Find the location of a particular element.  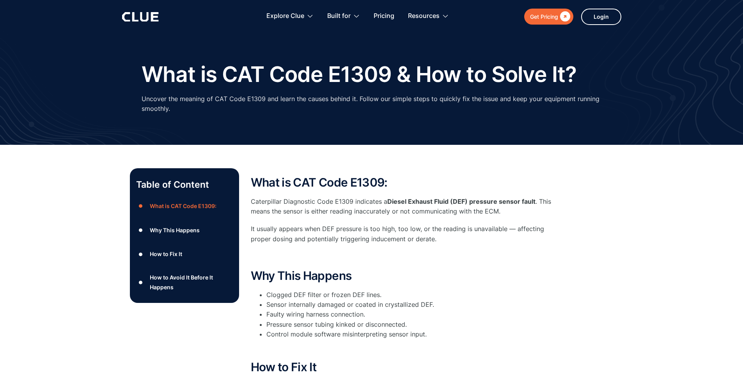

a: ●How to Fix It is located at coordinates (184, 254).